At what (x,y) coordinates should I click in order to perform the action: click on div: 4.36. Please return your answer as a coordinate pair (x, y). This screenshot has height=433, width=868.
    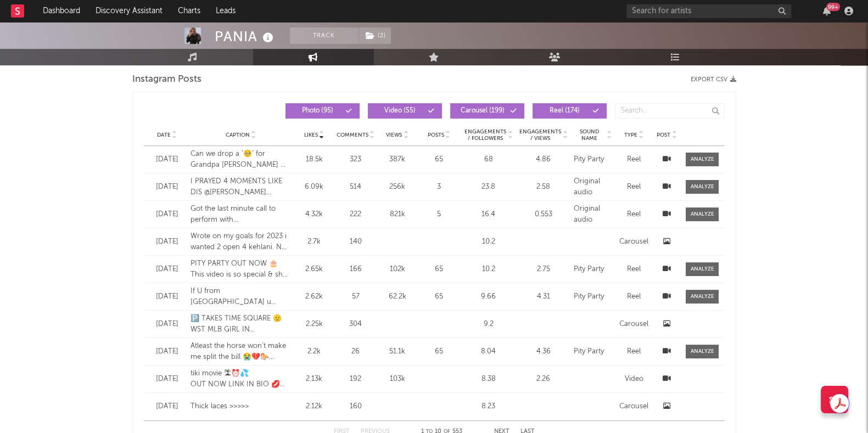
    Looking at the image, I should click on (543, 352).